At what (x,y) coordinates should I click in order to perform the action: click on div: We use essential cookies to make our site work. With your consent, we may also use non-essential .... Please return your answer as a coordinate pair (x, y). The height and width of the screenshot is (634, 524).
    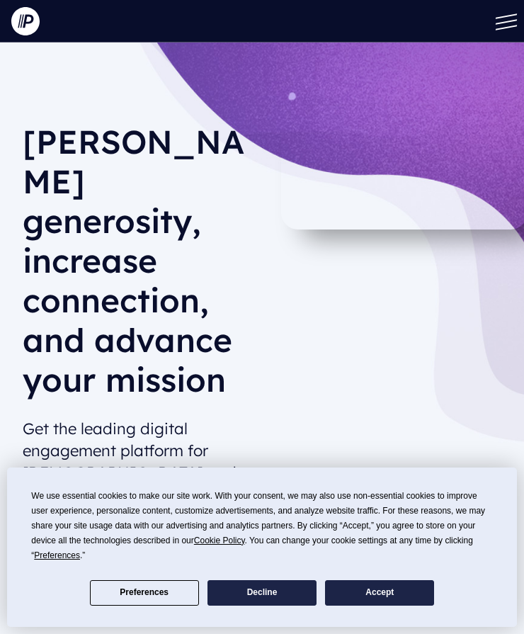
    Looking at the image, I should click on (261, 525).